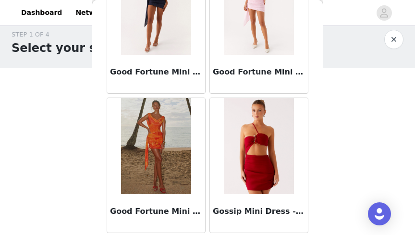  I want to click on div: Open Intercom Messenger, so click(380, 214).